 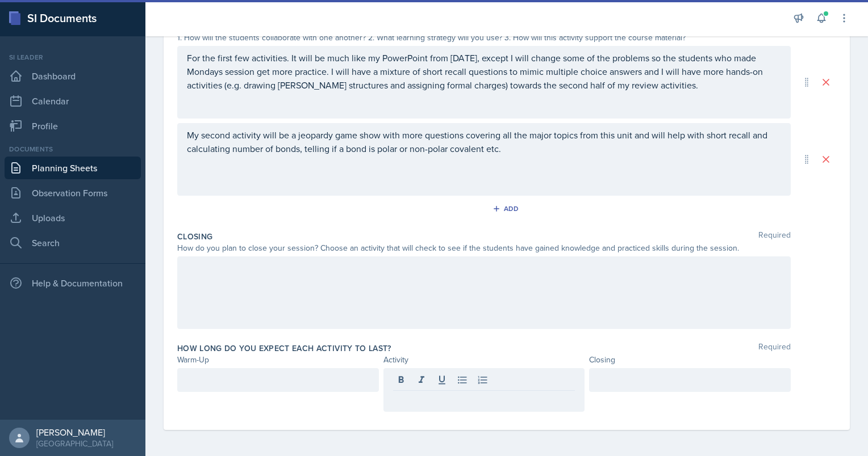 I want to click on div: Si leader, so click(x=72, y=57).